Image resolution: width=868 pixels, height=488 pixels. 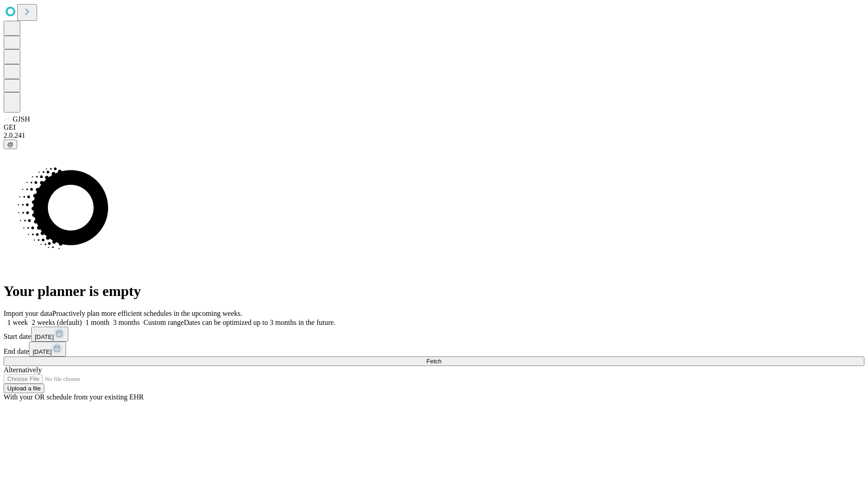 I want to click on span: Fetch, so click(x=434, y=361).